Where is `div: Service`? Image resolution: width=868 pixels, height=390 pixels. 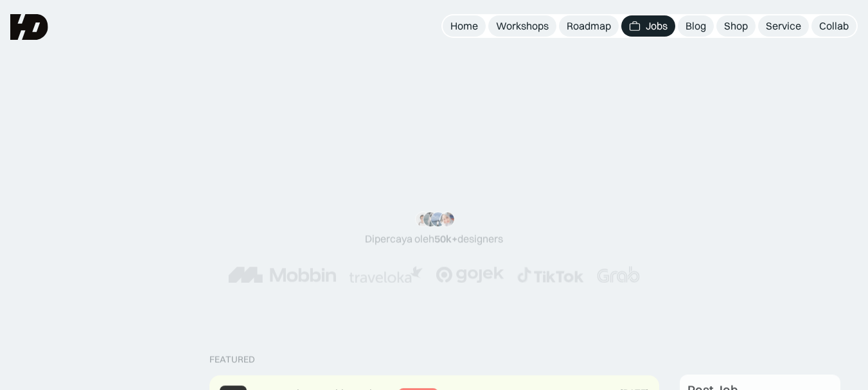
div: Service is located at coordinates (783, 25).